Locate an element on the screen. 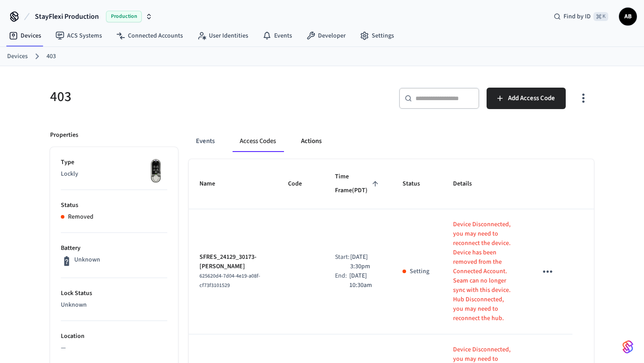  span: ⌘ K is located at coordinates (600, 17).